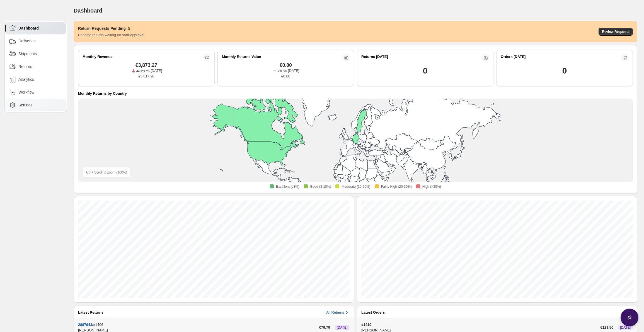 Image resolution: width=644 pixels, height=332 pixels. Describe the element at coordinates (141, 70) in the screenshot. I see `span: 33.4%` at that location.